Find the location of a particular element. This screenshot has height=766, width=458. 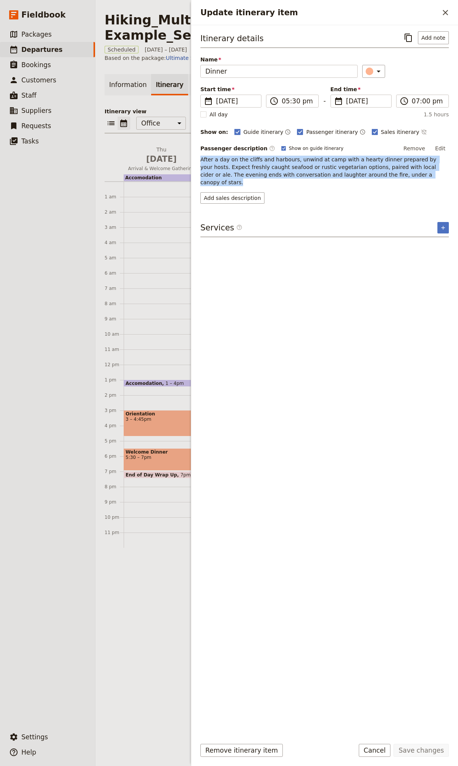

span: Based on the package: is located at coordinates (213, 58).